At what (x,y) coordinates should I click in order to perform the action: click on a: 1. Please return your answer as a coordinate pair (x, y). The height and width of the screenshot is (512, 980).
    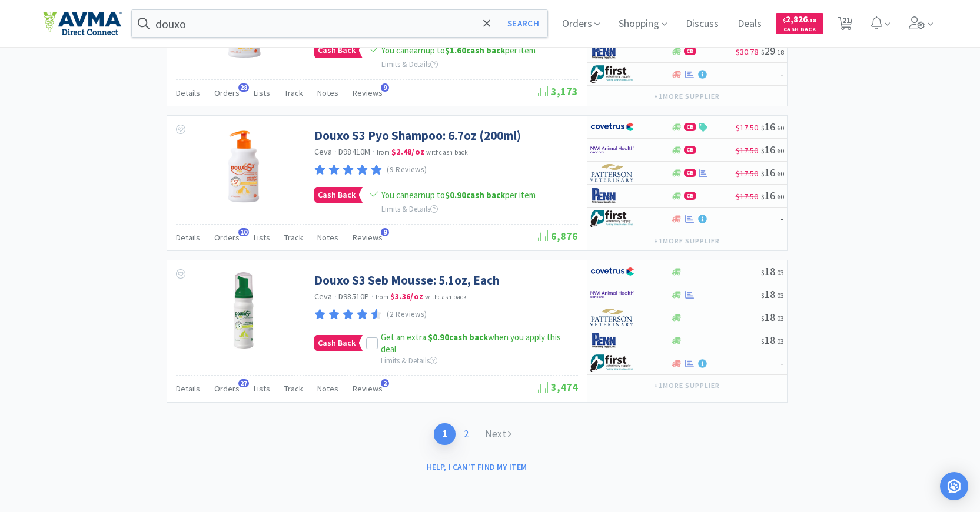
    Looking at the image, I should click on (444, 434).